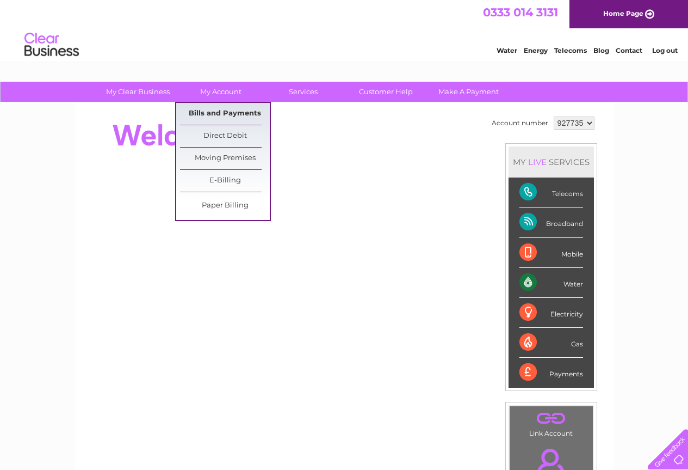 Image resolution: width=688 pixels, height=470 pixels. I want to click on div: Payments, so click(551, 372).